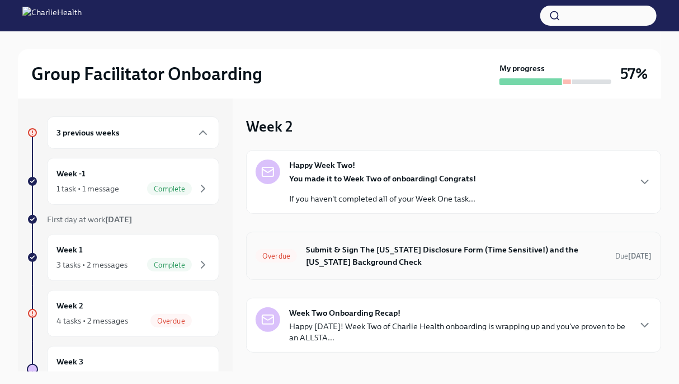  Describe the element at coordinates (123, 181) in the screenshot. I see `a: Week -11 task • 1 messageComplete` at that location.